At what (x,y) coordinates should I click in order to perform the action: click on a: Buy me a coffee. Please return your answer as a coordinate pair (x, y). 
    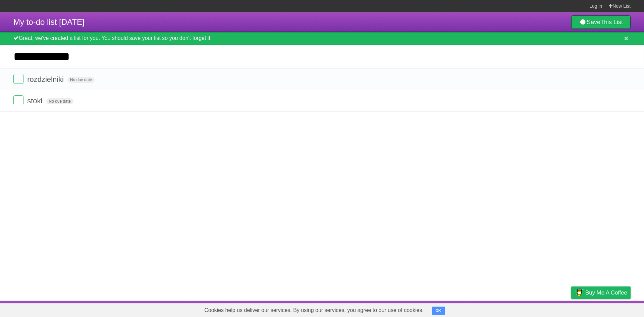
    Looking at the image, I should click on (601, 292).